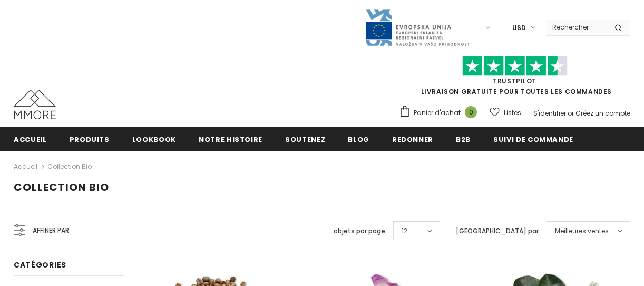 The image size is (644, 286). What do you see at coordinates (358, 139) in the screenshot?
I see `span: Blog` at bounding box center [358, 139].